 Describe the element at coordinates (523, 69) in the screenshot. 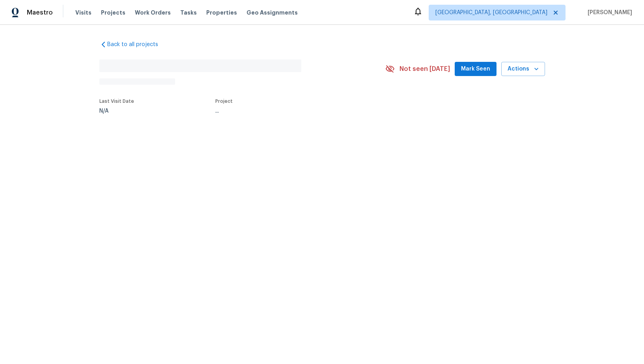

I see `button: Actions` at that location.